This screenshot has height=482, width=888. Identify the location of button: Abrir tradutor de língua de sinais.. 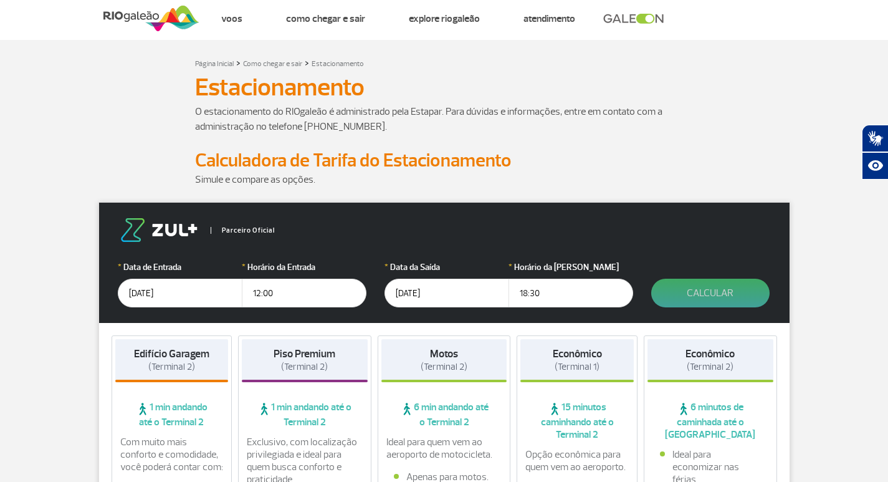
(875, 138).